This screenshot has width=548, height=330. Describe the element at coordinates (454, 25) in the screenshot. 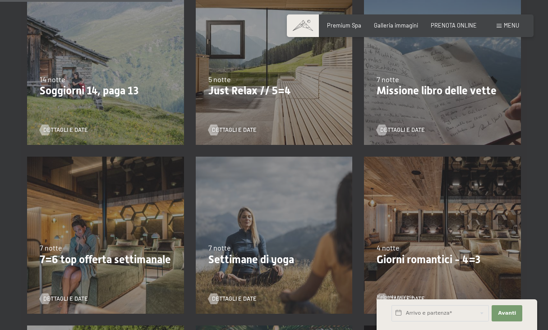

I see `a: PRENOTA ONLINE` at that location.